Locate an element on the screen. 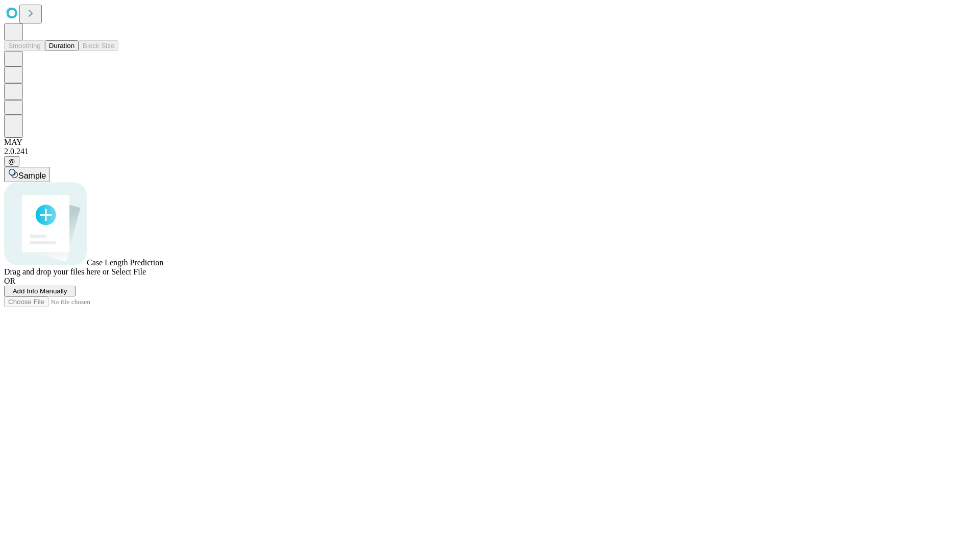 The image size is (980, 551). button: Smoothing is located at coordinates (24, 45).